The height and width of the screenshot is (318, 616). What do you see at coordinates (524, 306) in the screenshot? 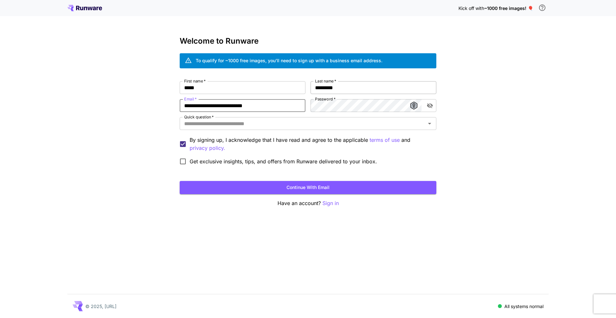
I see `p: All systems normal` at bounding box center [524, 306].